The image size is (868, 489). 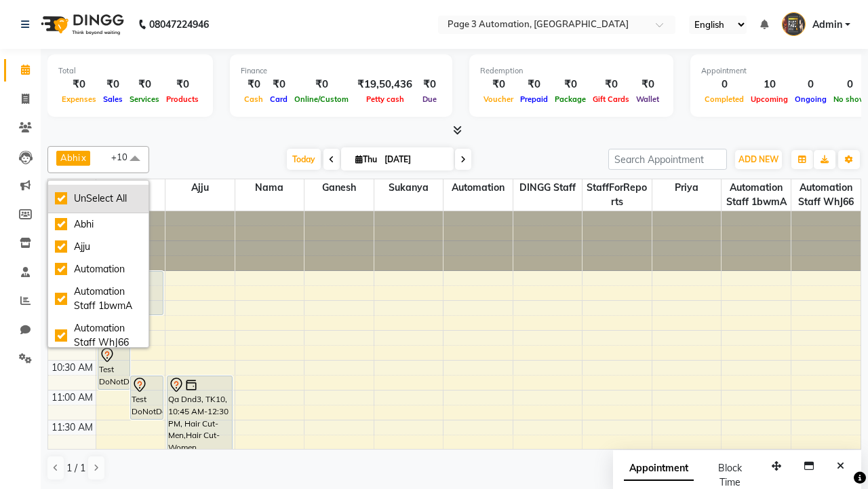 What do you see at coordinates (617, 195) in the screenshot?
I see `span: StaffForReports` at bounding box center [617, 195].